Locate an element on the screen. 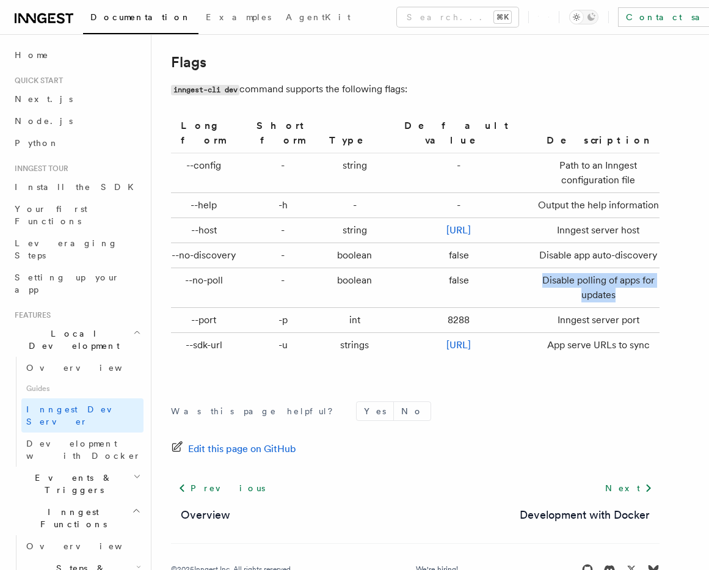  a: Previous is located at coordinates (221, 488).